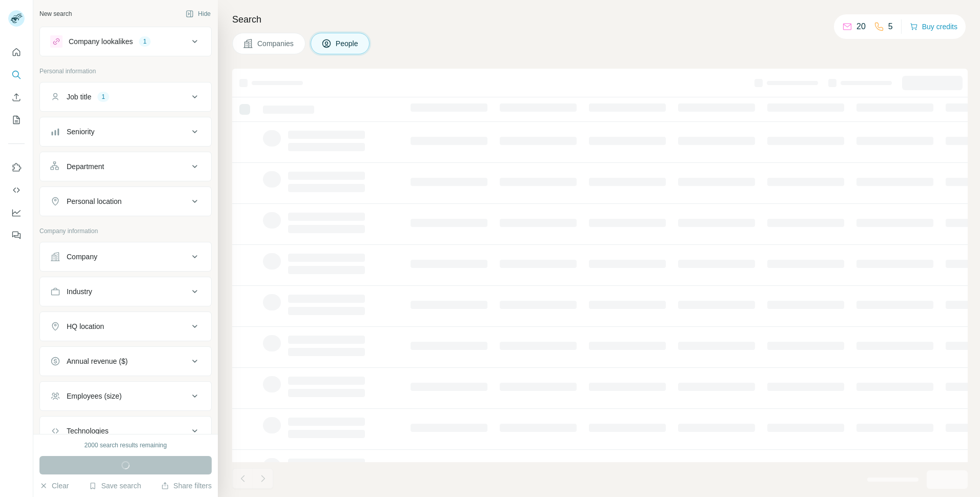 This screenshot has height=497, width=980. Describe the element at coordinates (126, 167) in the screenshot. I see `button: Department` at that location.